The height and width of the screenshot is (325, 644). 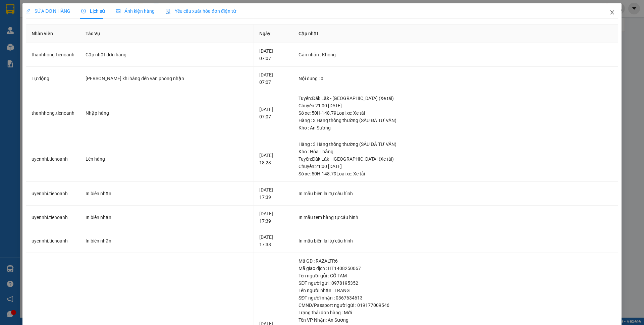 What do you see at coordinates (28, 11) in the screenshot?
I see `span: edit` at bounding box center [28, 11].